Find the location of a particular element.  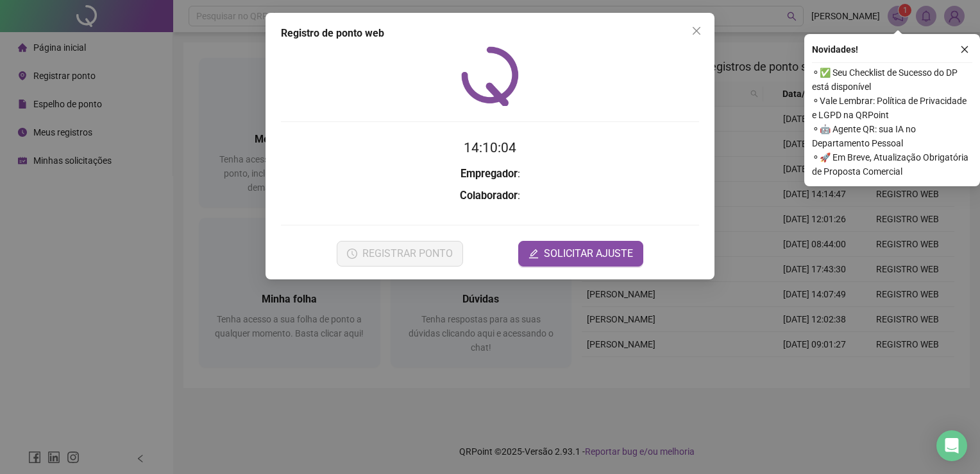

span: Novidades ! is located at coordinates (835, 50).